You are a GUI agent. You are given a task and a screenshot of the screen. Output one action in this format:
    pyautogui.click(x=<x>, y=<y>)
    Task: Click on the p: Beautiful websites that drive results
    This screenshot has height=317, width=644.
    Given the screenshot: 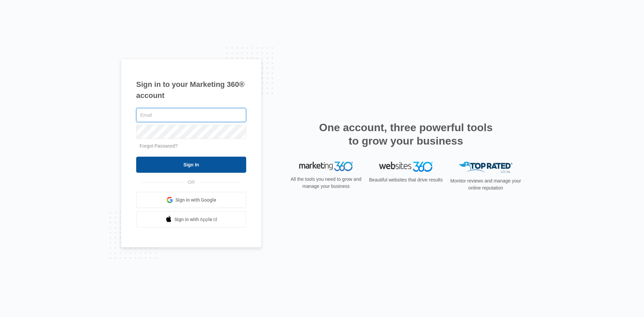 What is the action you would take?
    pyautogui.click(x=406, y=180)
    